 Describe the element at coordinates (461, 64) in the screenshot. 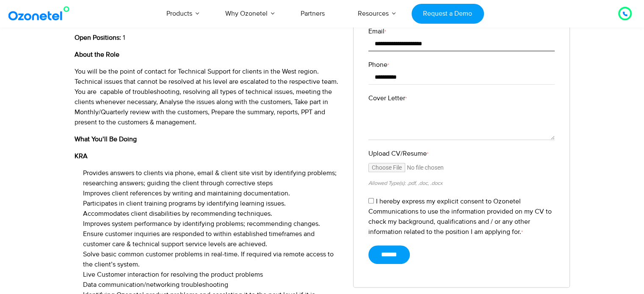

I see `label: Phone` at that location.